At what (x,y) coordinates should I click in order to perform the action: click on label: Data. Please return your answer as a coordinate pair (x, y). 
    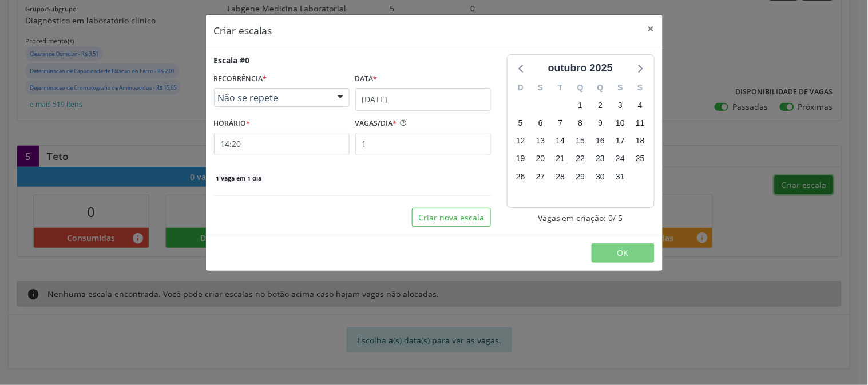
    Looking at the image, I should click on (367, 79).